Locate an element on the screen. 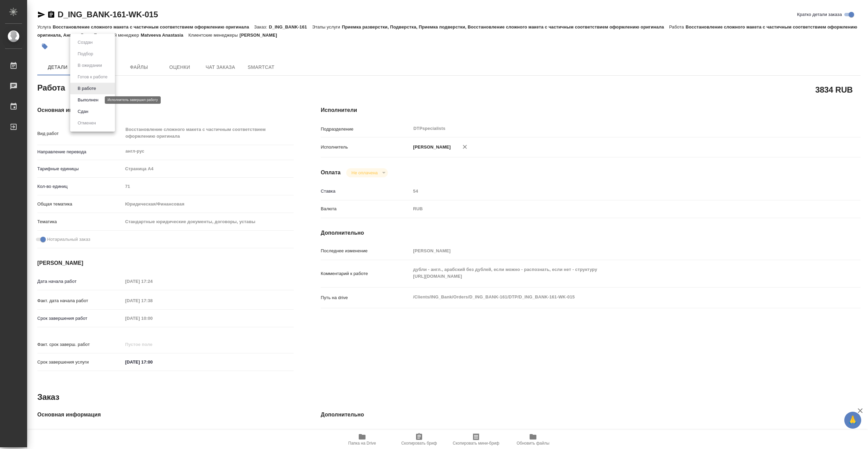 The height and width of the screenshot is (449, 868). button: В ожидании is located at coordinates (90, 65).